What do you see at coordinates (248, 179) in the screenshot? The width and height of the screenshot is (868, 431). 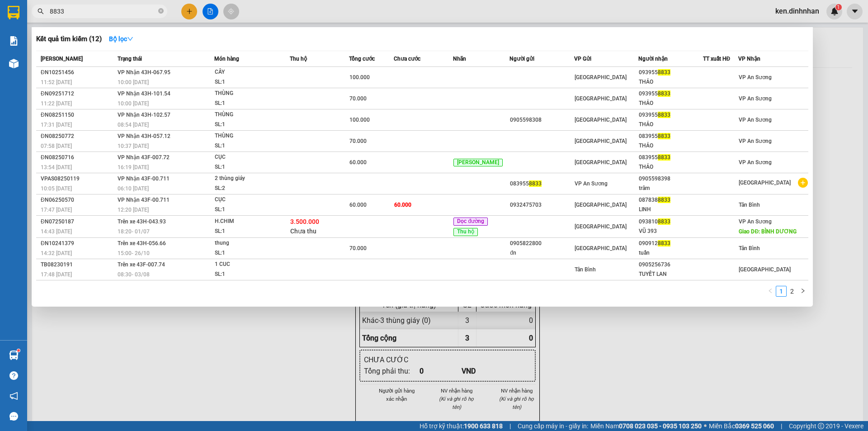 I see `div: 2 thùng giáy` at bounding box center [248, 179].